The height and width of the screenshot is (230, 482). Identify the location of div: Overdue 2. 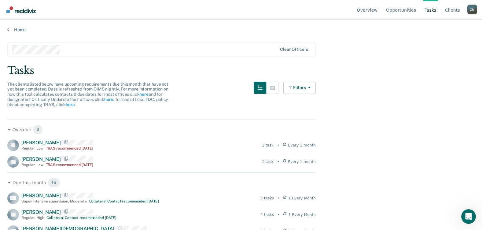
(161, 130).